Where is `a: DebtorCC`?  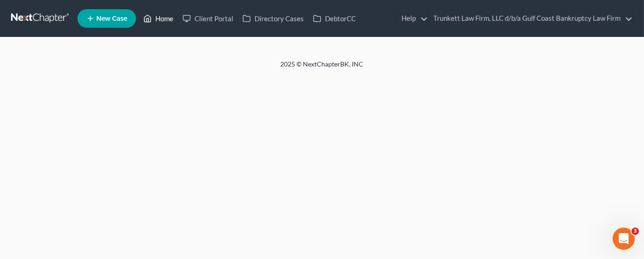 a: DebtorCC is located at coordinates (334, 18).